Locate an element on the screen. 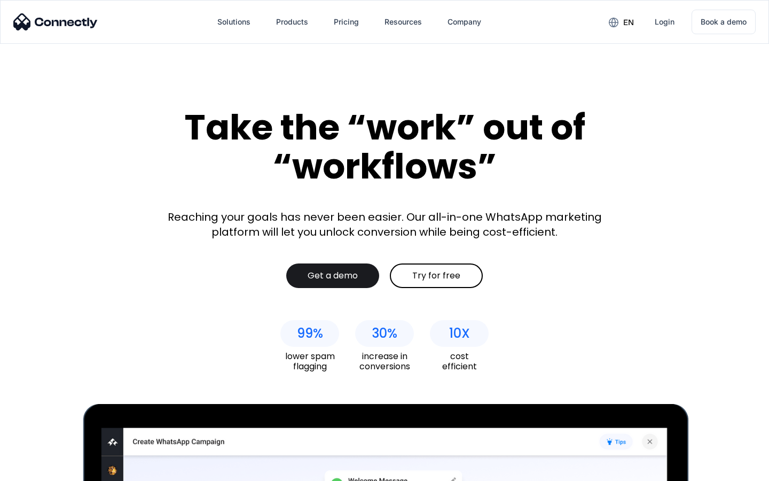 Image resolution: width=769 pixels, height=481 pixels. div: lower spam flagging is located at coordinates (310, 361).